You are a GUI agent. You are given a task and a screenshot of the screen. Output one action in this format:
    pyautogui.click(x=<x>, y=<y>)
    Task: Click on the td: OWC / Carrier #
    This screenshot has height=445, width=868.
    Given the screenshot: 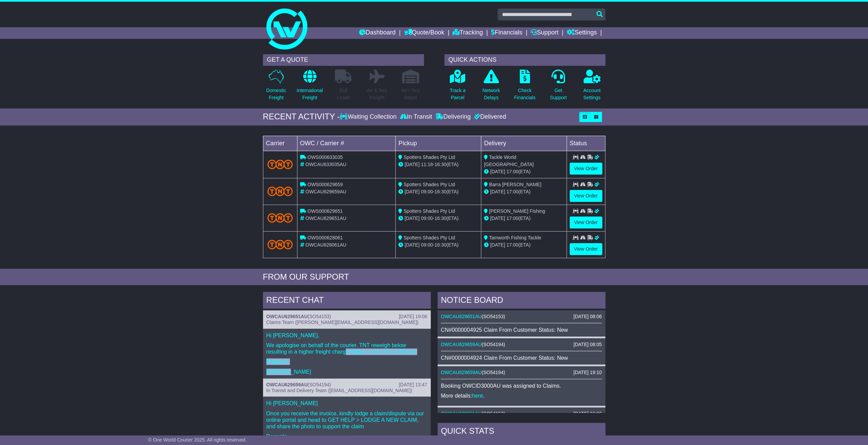 What is the action you would take?
    pyautogui.click(x=346, y=143)
    